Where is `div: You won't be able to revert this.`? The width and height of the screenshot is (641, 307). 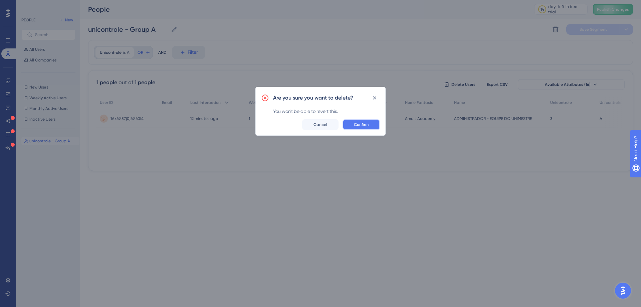 div: You won't be able to revert this. is located at coordinates (327, 111).